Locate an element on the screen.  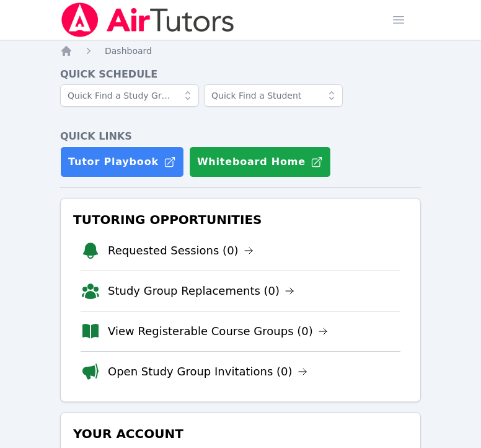
h3: Tutoring Opportunities is located at coordinates (241, 220).